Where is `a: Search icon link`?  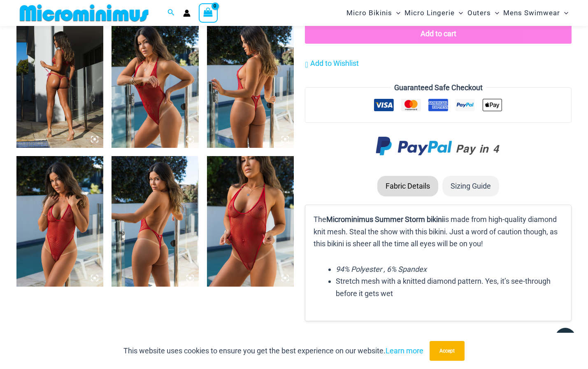 a: Search icon link is located at coordinates (171, 13).